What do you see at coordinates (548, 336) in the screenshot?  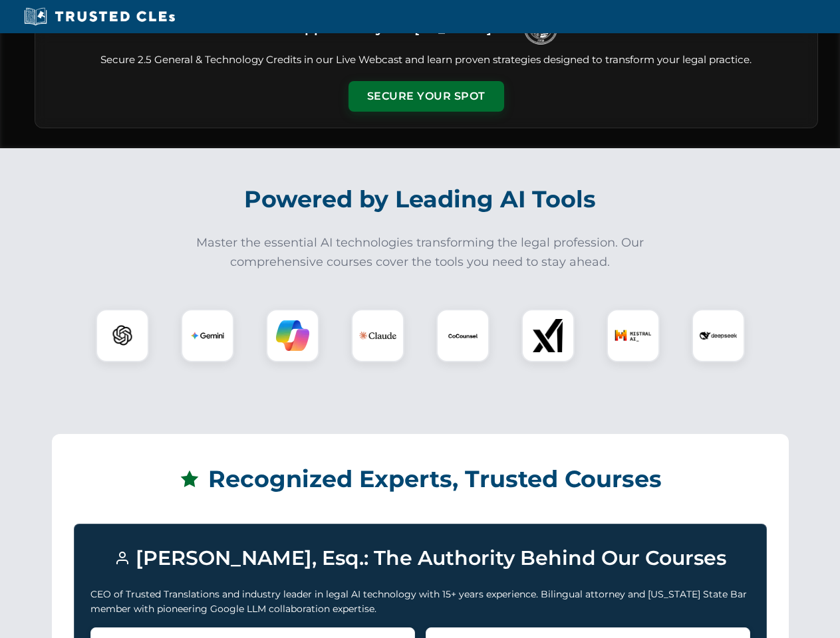 I see `div: xAI` at bounding box center [548, 336].